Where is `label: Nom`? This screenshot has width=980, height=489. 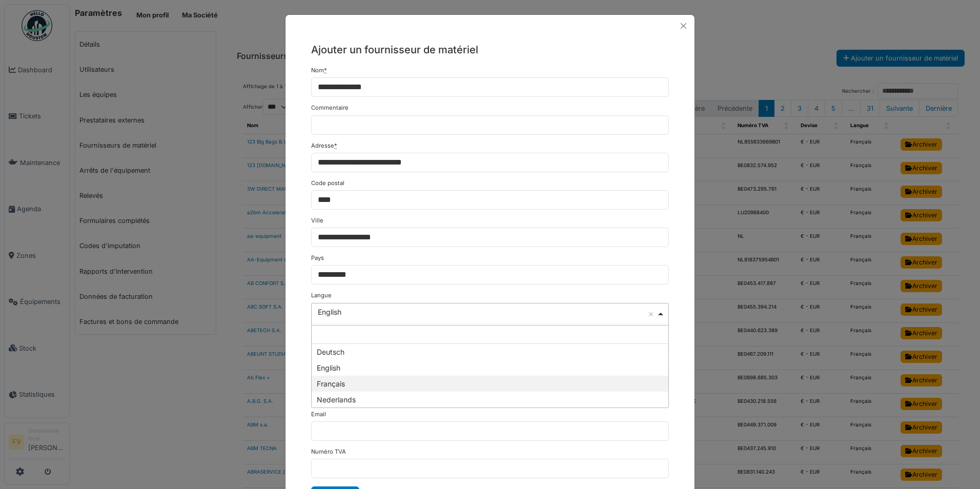 label: Nom is located at coordinates (319, 70).